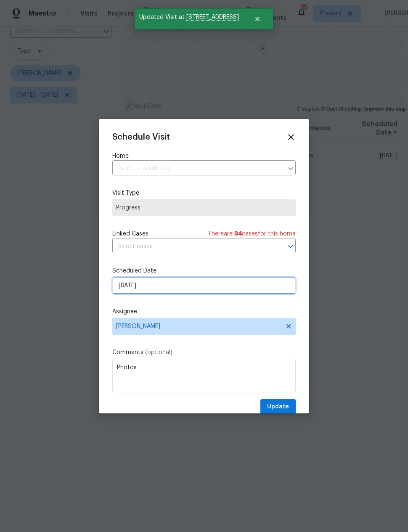 Image resolution: width=408 pixels, height=532 pixels. Describe the element at coordinates (238, 234) in the screenshot. I see `span: 34` at that location.